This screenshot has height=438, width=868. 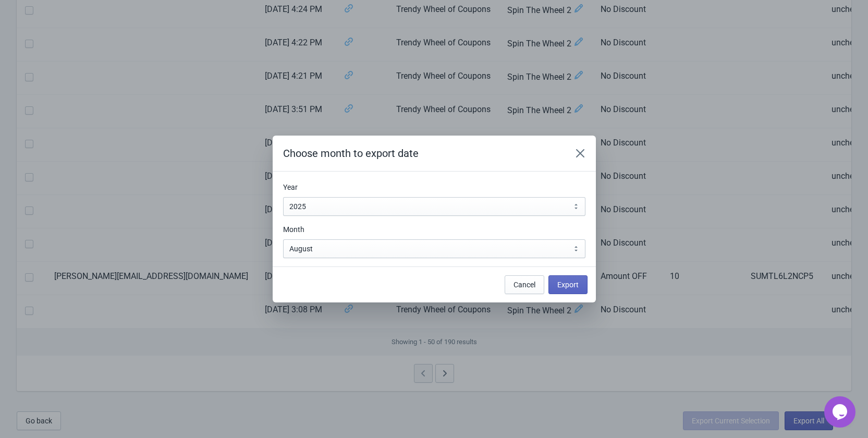 What do you see at coordinates (568, 284) in the screenshot?
I see `button: Export` at bounding box center [568, 284].